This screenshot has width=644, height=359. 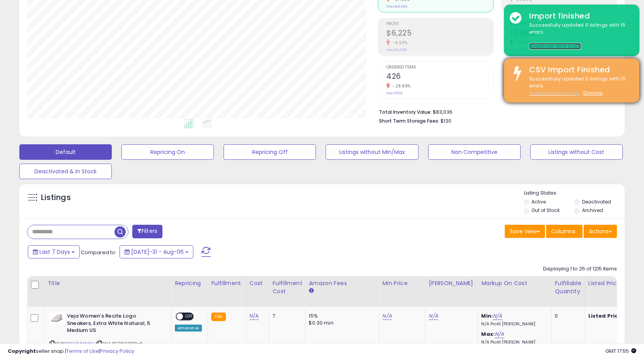 I want to click on span: $130, so click(x=446, y=120).